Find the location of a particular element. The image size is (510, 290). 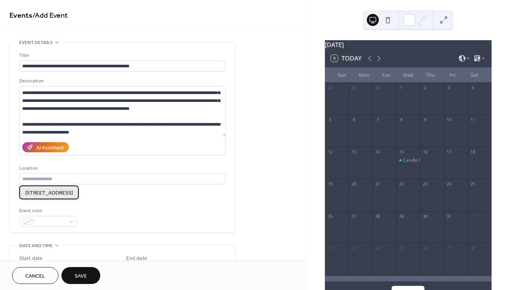

div: 31 is located at coordinates (449, 216).